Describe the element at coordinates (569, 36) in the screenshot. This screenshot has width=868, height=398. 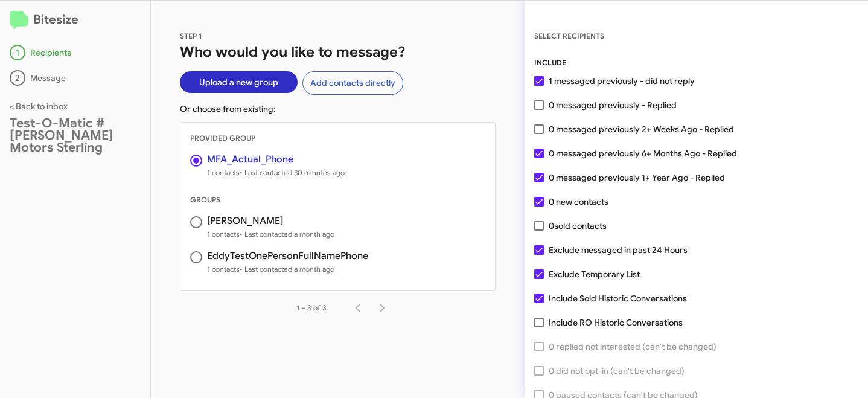
I see `span: SELECT RECIPIENTS` at that location.